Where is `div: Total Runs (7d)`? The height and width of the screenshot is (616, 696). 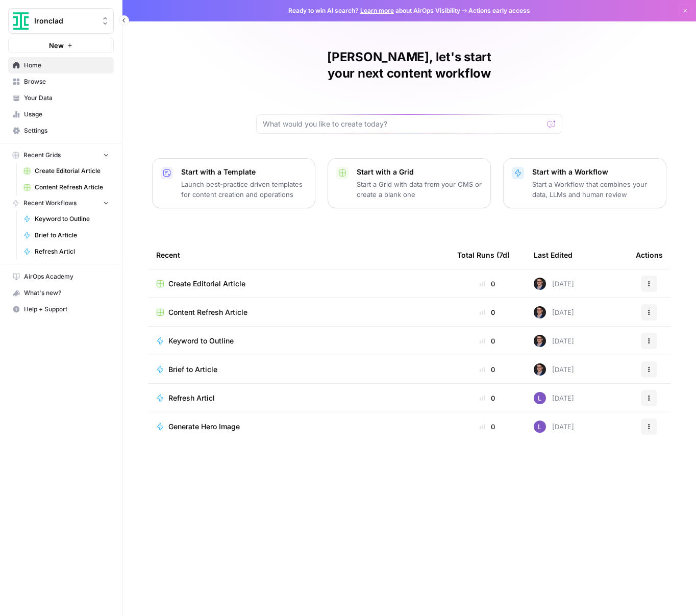 div: Total Runs (7d) is located at coordinates (483, 254).